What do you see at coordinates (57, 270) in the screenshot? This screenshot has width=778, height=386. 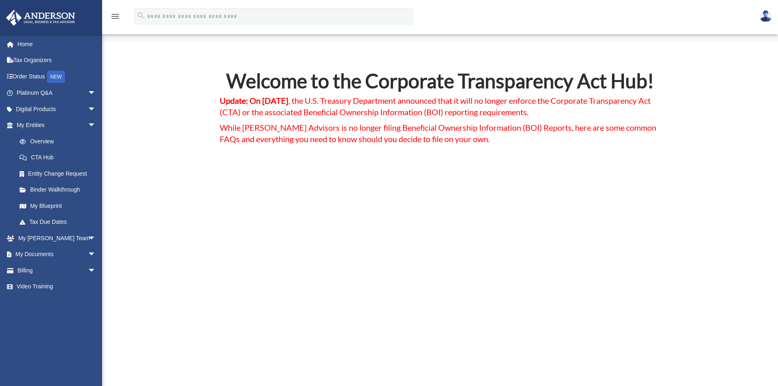 I see `a: Billingarrow_drop_down` at bounding box center [57, 270].